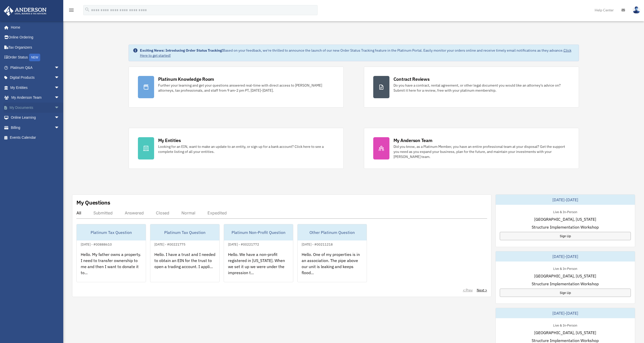 The height and width of the screenshot is (343, 644). I want to click on a: My Anderson Teamarrow_drop_down, so click(35, 98).